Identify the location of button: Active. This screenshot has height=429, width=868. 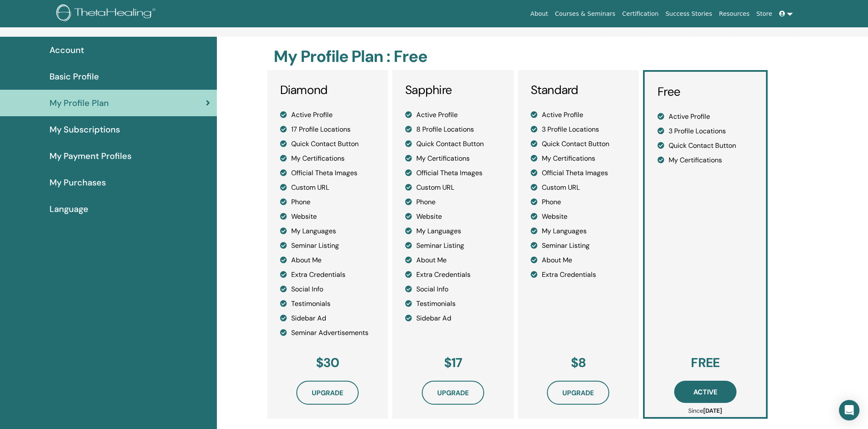
(706, 392).